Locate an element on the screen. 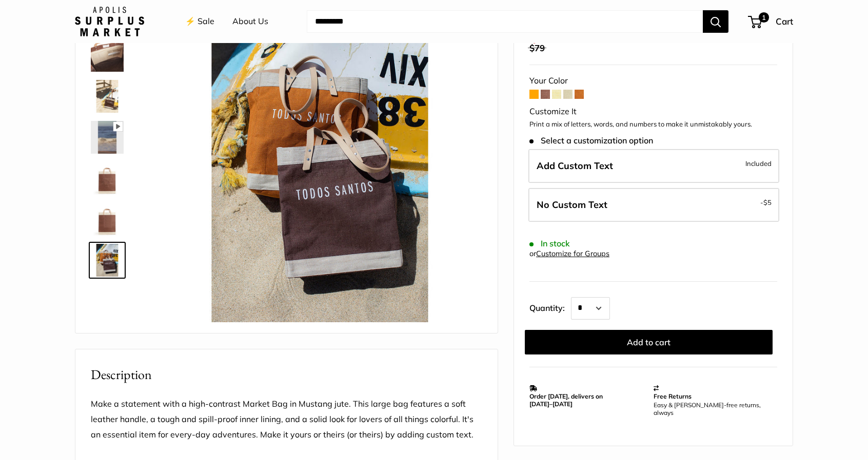 This screenshot has width=868, height=460. h2: Description is located at coordinates (286, 375).